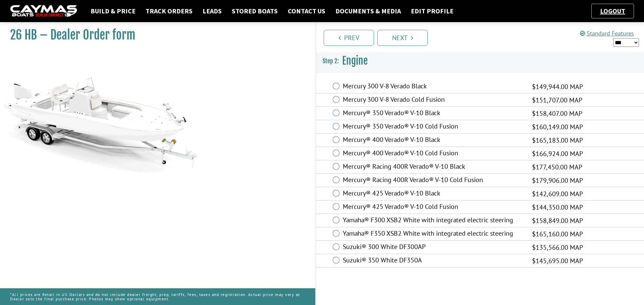 This screenshot has width=644, height=305. I want to click on label: Mercury® 400 Verado® V-10 Black, so click(433, 140).